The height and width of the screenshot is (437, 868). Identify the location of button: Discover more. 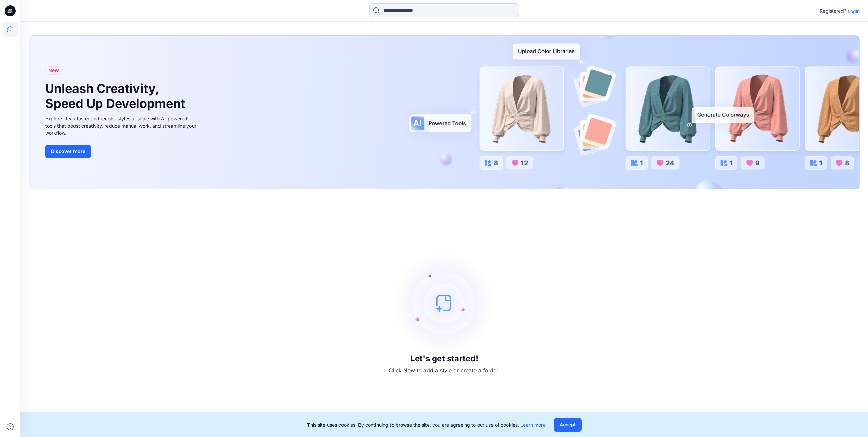
(68, 151).